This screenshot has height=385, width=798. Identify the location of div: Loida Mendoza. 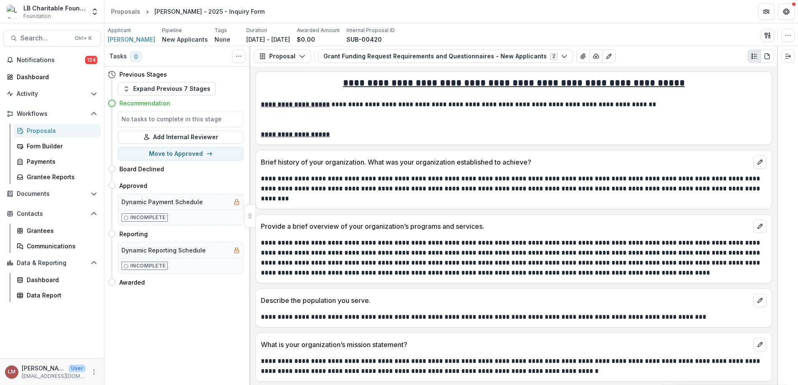
(12, 372).